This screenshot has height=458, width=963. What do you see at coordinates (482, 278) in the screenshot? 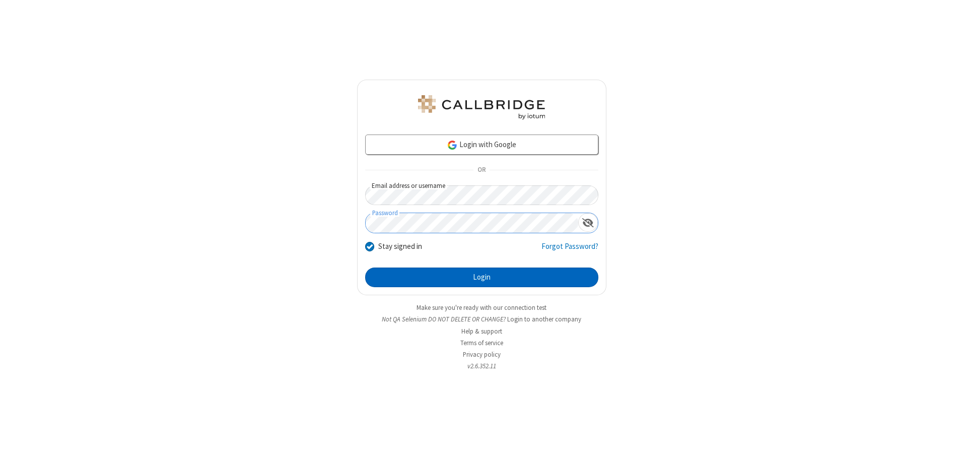
I see `button: Login` at bounding box center [482, 278].